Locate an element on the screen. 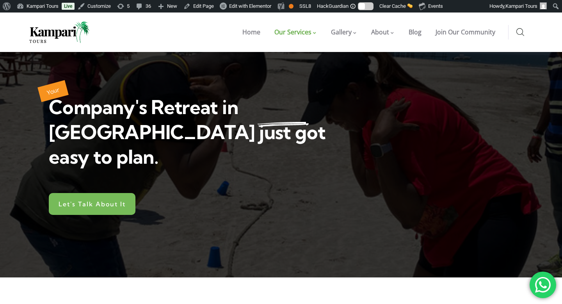 This screenshot has width=562, height=304. span: Let's Talk About It is located at coordinates (92, 204).